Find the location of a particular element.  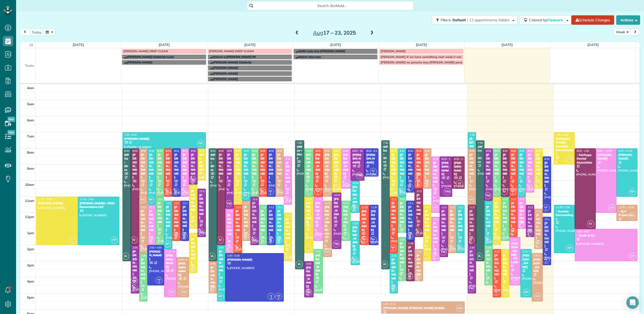

span: YM is located at coordinates (359, 175).